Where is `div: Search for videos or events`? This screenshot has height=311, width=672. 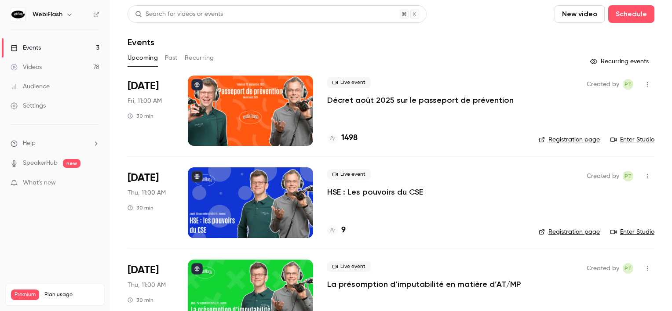 div: Search for videos or events is located at coordinates (179, 14).